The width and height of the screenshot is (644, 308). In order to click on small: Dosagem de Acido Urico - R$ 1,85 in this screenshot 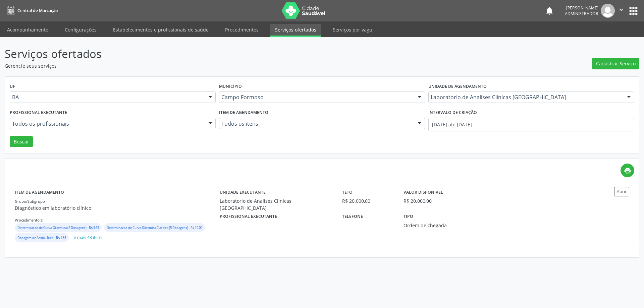, I will do `click(41, 237)`.